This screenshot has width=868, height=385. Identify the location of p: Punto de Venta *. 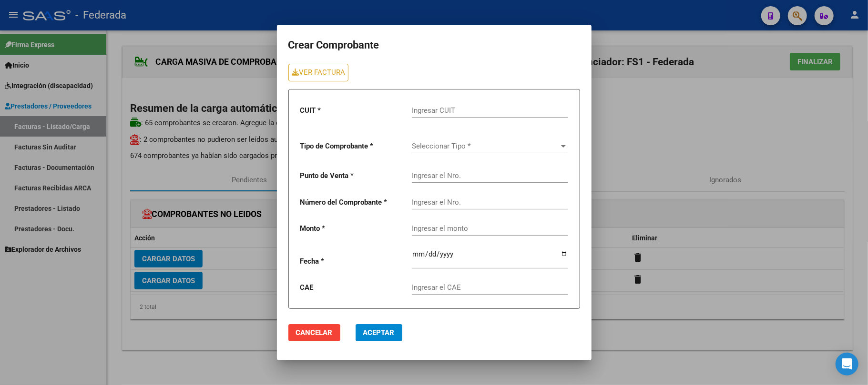
(352, 176).